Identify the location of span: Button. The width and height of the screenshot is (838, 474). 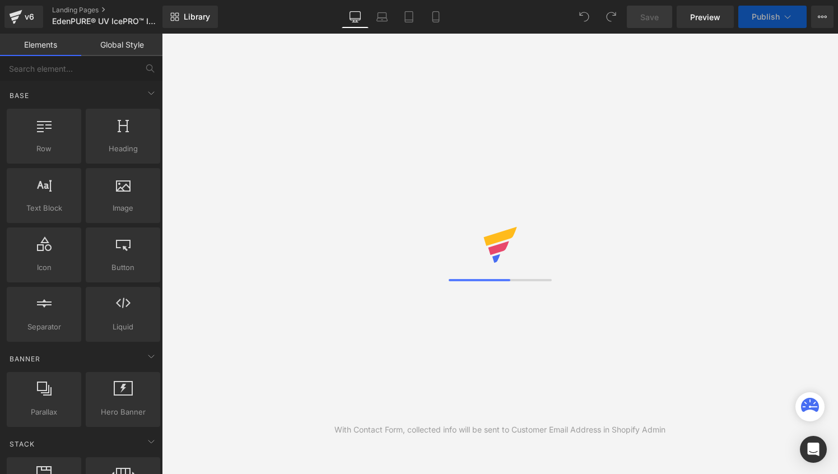
(123, 267).